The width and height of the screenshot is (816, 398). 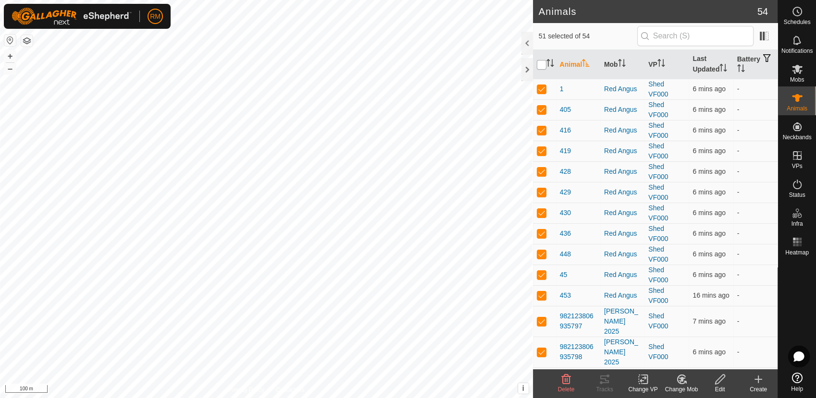 I want to click on h2: Animals, so click(x=648, y=12).